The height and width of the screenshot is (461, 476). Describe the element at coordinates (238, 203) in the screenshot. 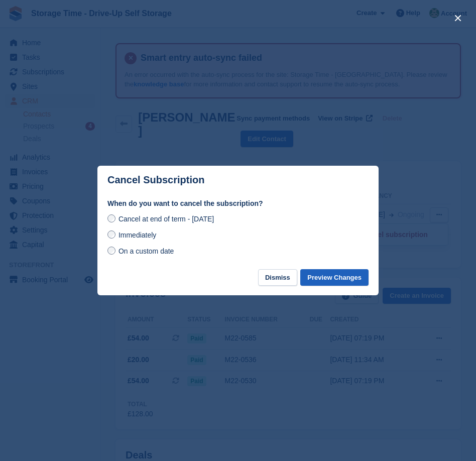

I see `label: When do you want to cancel the subscription?` at that location.